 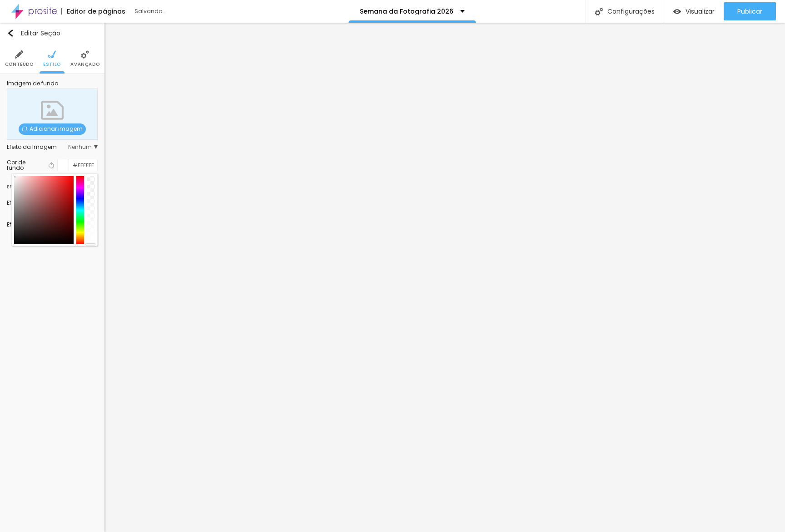 I want to click on span: Nenhum, so click(x=83, y=147).